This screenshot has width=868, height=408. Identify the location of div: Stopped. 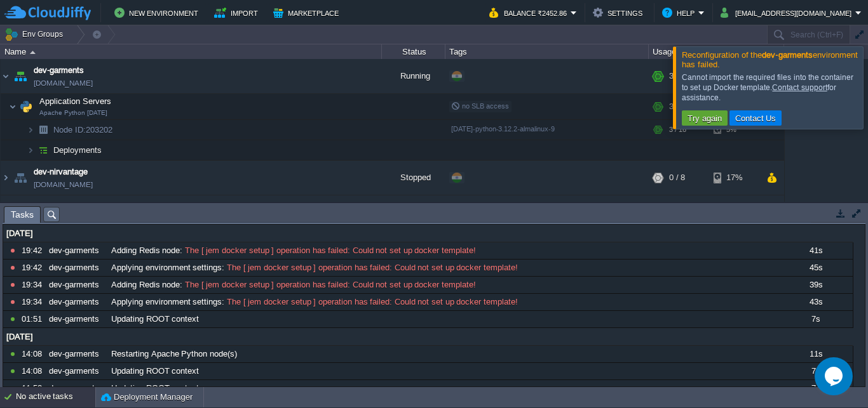
(413, 177).